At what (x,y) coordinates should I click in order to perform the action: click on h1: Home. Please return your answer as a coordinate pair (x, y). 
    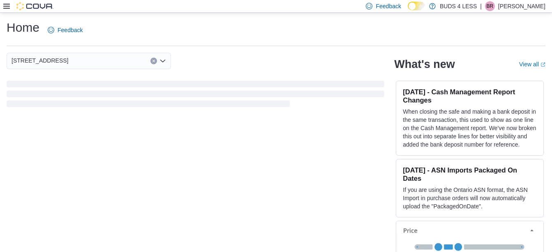
    Looking at the image, I should click on (23, 28).